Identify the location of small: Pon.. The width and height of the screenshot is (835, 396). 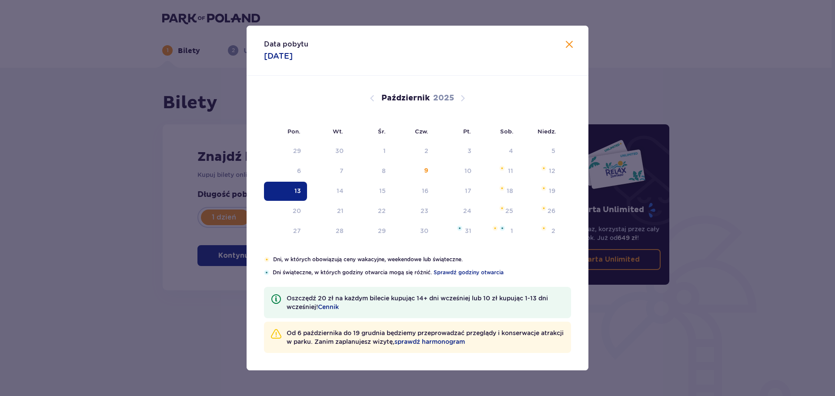
(294, 131).